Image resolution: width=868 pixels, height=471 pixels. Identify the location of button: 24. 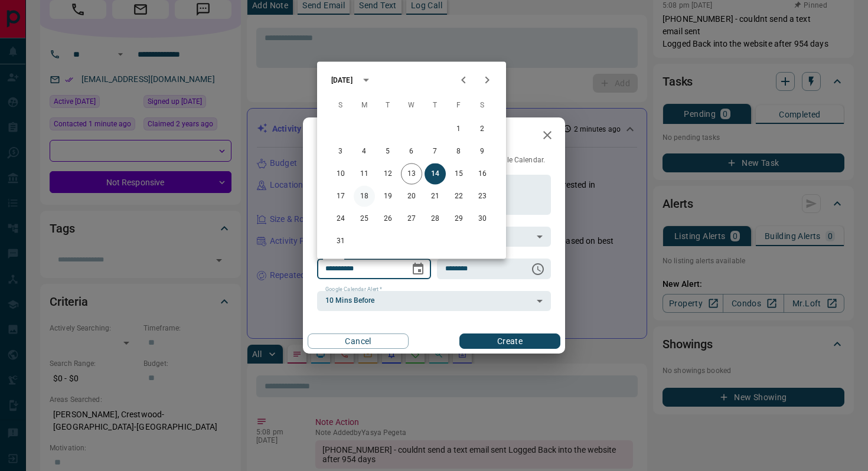
(341, 219).